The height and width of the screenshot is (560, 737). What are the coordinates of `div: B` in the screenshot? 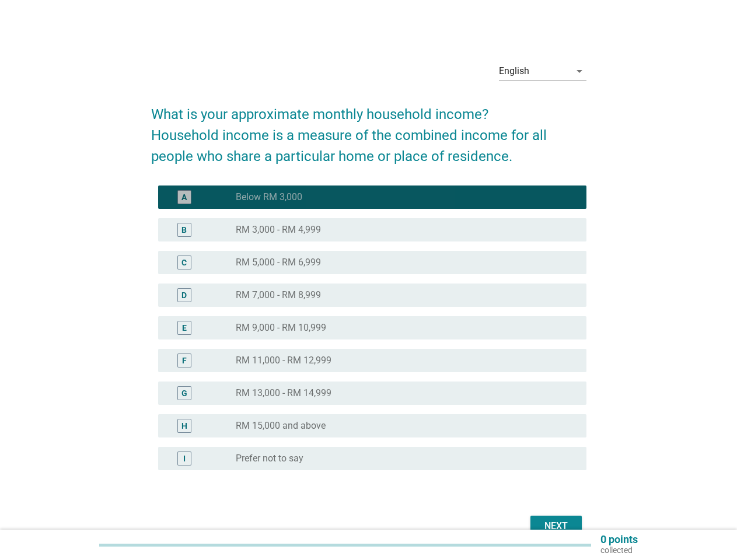 It's located at (183, 230).